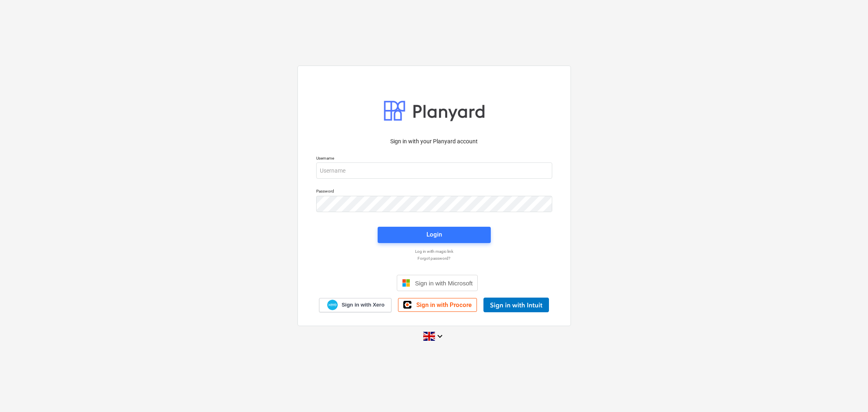  Describe the element at coordinates (434, 258) in the screenshot. I see `p: Forgot password?` at that location.